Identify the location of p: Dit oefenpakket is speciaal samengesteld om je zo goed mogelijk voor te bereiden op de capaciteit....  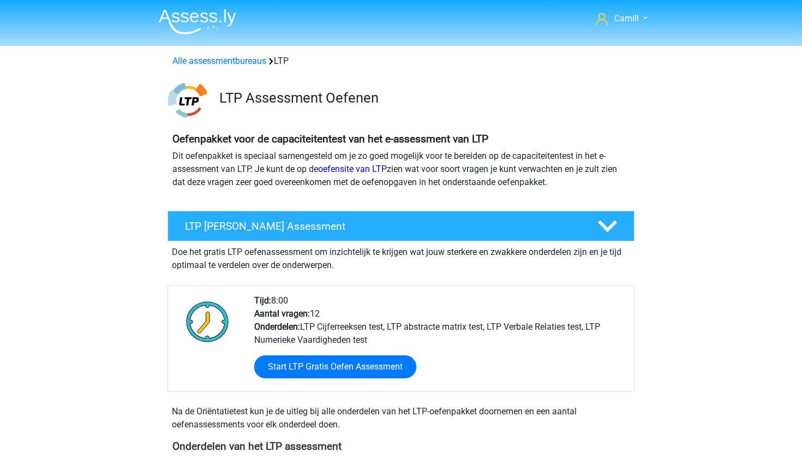
(401, 169).